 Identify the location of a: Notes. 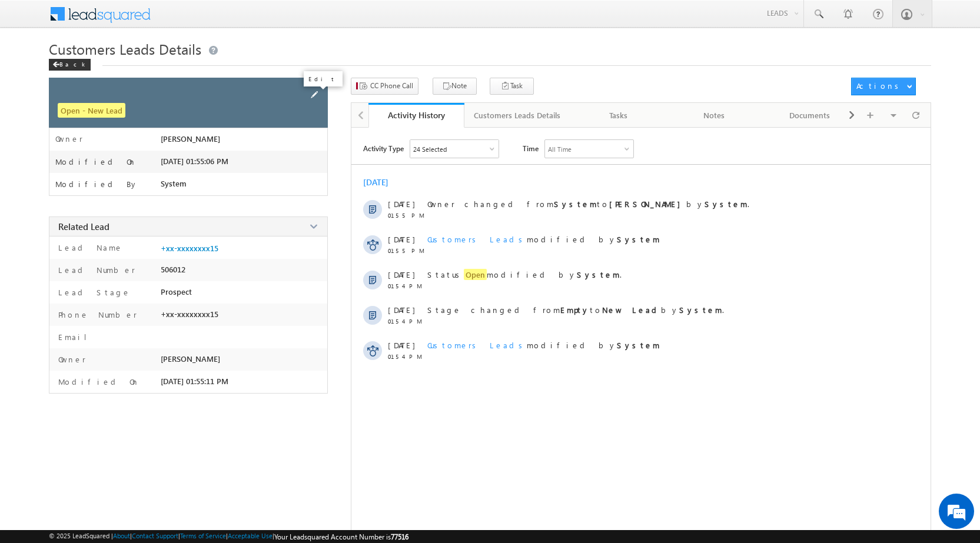
(714, 115).